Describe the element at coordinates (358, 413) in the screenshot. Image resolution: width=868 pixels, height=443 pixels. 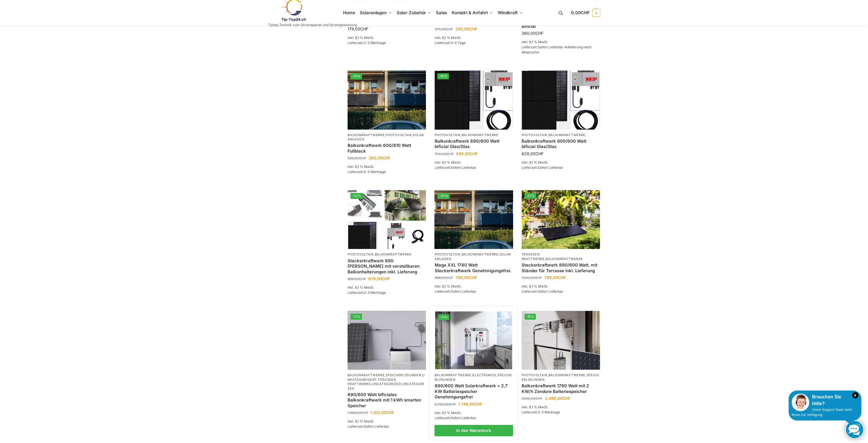
I see `bdi: 1.399,00` at that location.